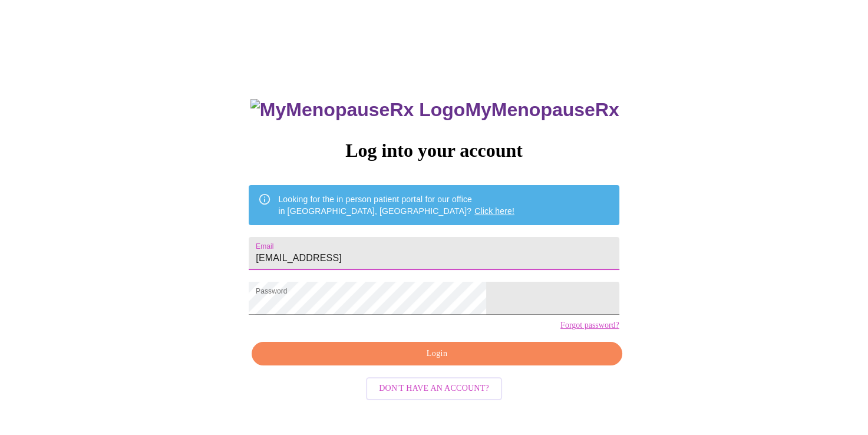 The image size is (868, 435). I want to click on span: Login, so click(437, 353).